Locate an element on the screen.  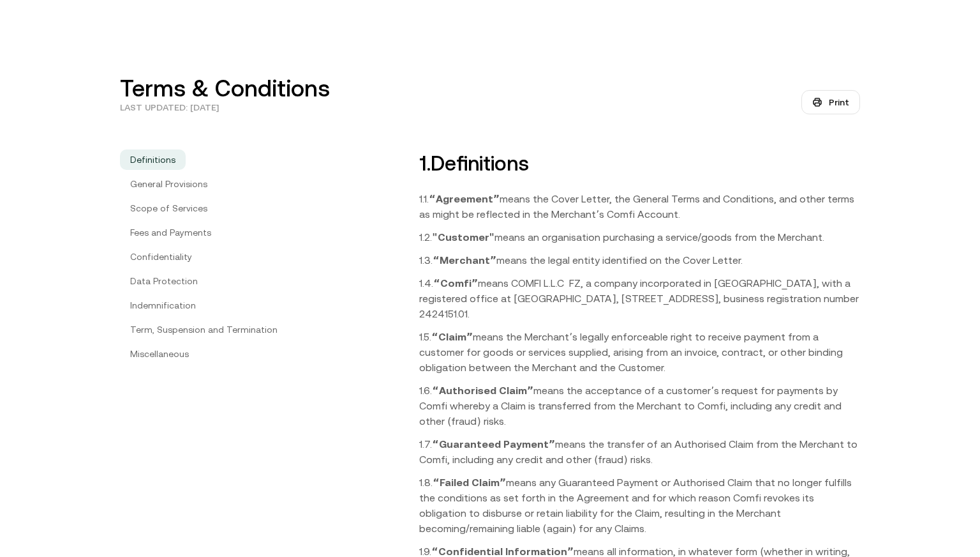
p: 1.2. means an organisation purchasing a service/goods from the Merchant. is located at coordinates (639, 237).